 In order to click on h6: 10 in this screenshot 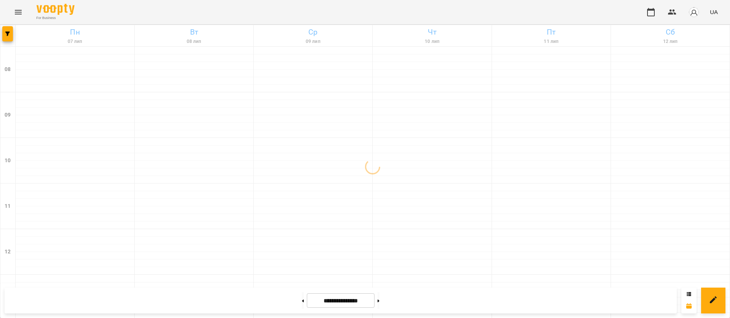, I will do `click(8, 161)`.